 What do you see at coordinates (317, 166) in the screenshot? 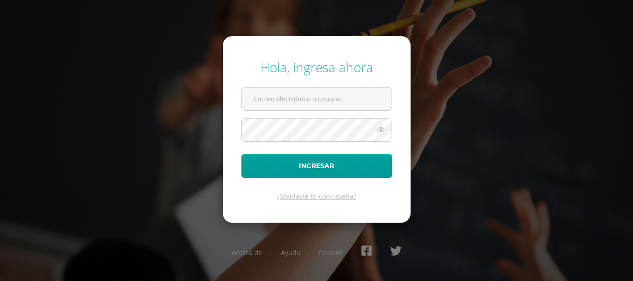
I see `button: Ingresar` at bounding box center [317, 166].